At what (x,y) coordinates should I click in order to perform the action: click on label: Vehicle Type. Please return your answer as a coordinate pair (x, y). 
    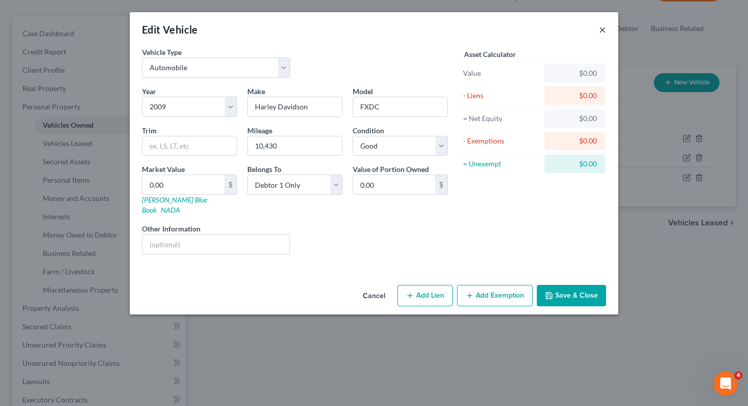
    Looking at the image, I should click on (162, 52).